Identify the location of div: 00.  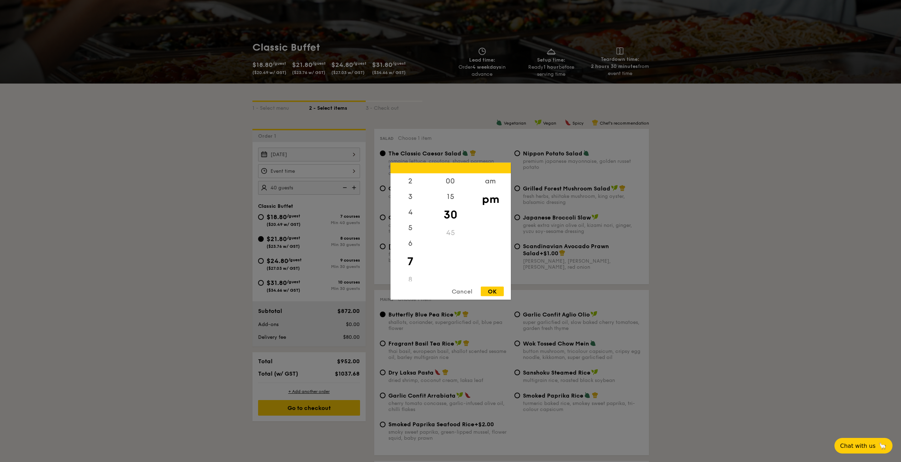
(451, 181).